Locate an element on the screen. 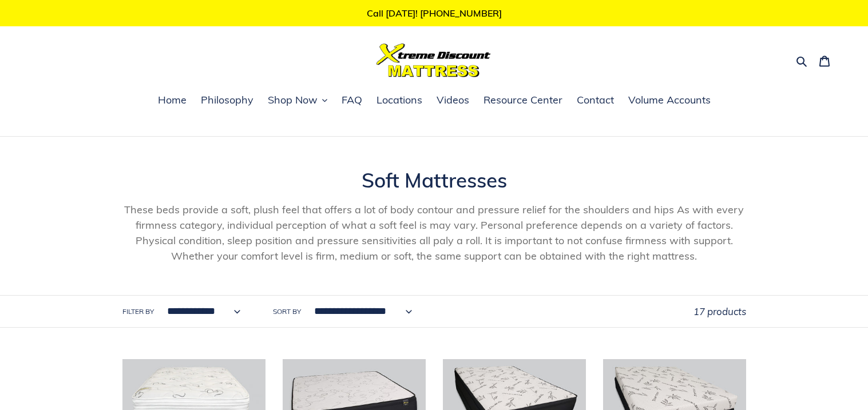 This screenshot has height=410, width=868. span: FAQ is located at coordinates (352, 100).